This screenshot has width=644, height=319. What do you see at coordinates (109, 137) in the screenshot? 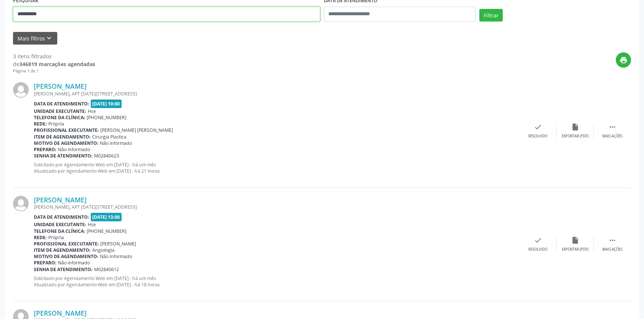
I see `span: Cirurgia Plastica` at bounding box center [109, 137].